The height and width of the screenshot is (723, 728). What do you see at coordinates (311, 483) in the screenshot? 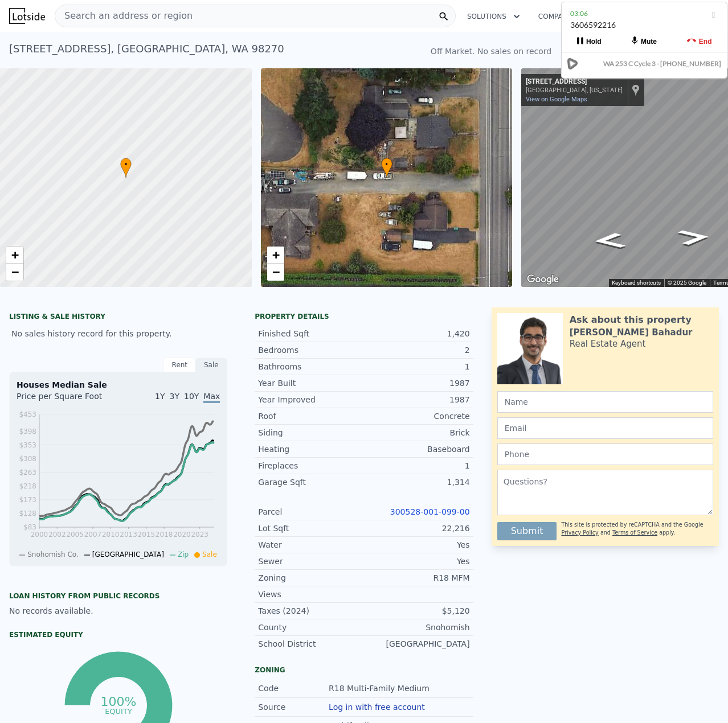
I see `div: Garage Sqft` at bounding box center [311, 483].